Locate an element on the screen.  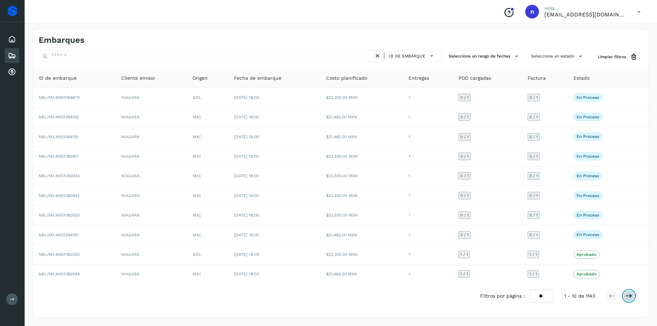
span: NBL/MX.MX51084192 is located at coordinates (59, 117).